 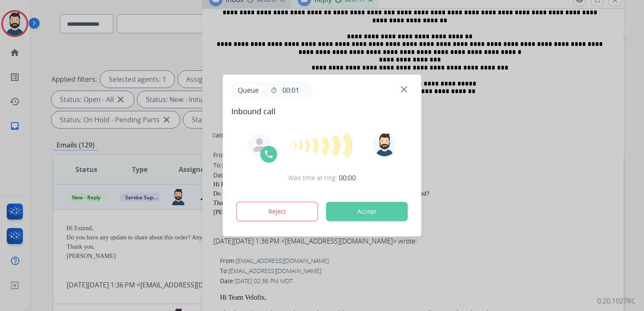 What do you see at coordinates (368, 212) in the screenshot?
I see `button: Accept` at bounding box center [368, 212].